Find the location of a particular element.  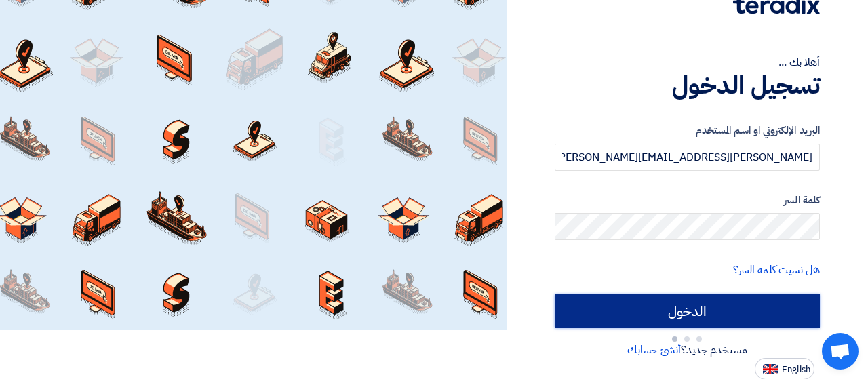

h1: تسجيل الدخول is located at coordinates (687, 85).